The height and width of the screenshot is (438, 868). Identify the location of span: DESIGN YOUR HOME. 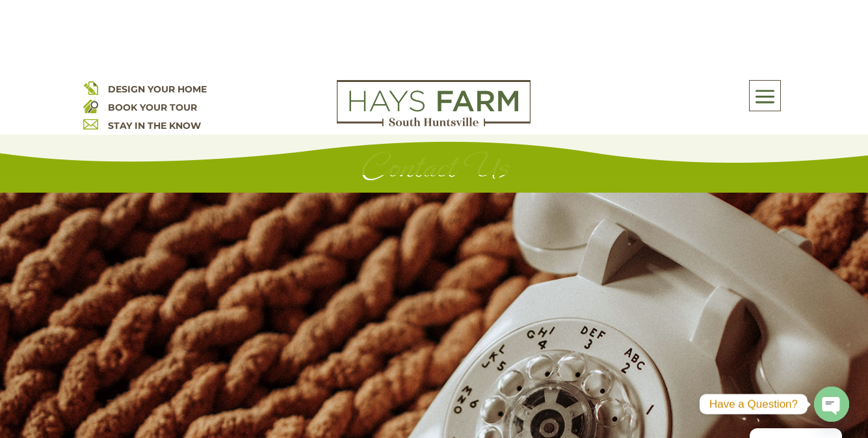
(157, 89).